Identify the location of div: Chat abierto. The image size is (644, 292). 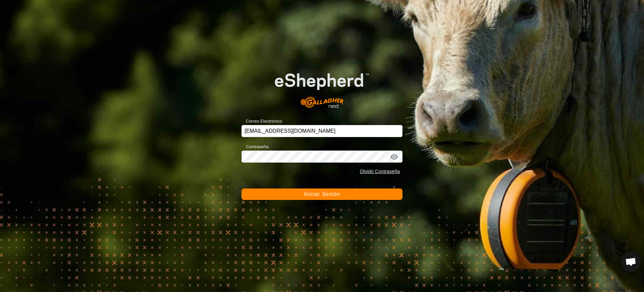
(631, 262).